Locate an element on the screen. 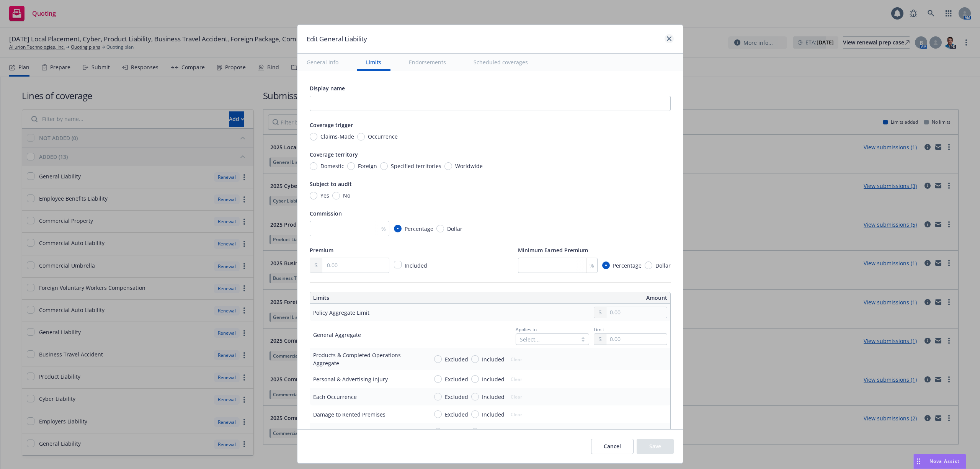 Image resolution: width=980 pixels, height=469 pixels. input: Specified territories is located at coordinates (384, 166).